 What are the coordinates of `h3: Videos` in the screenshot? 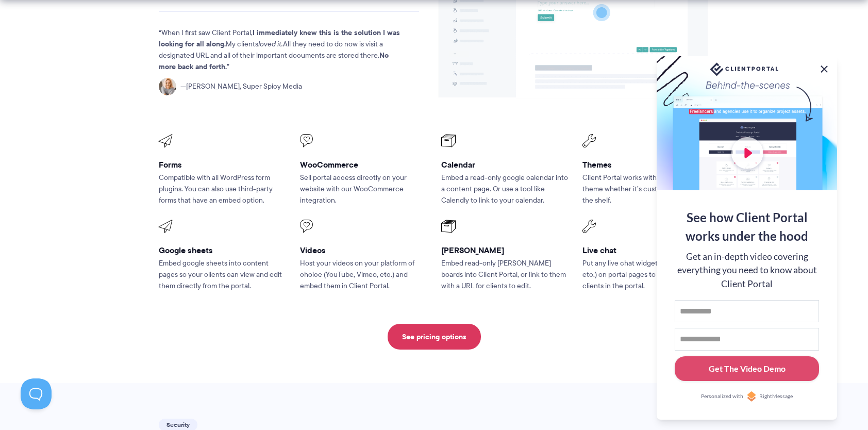 It's located at (363, 251).